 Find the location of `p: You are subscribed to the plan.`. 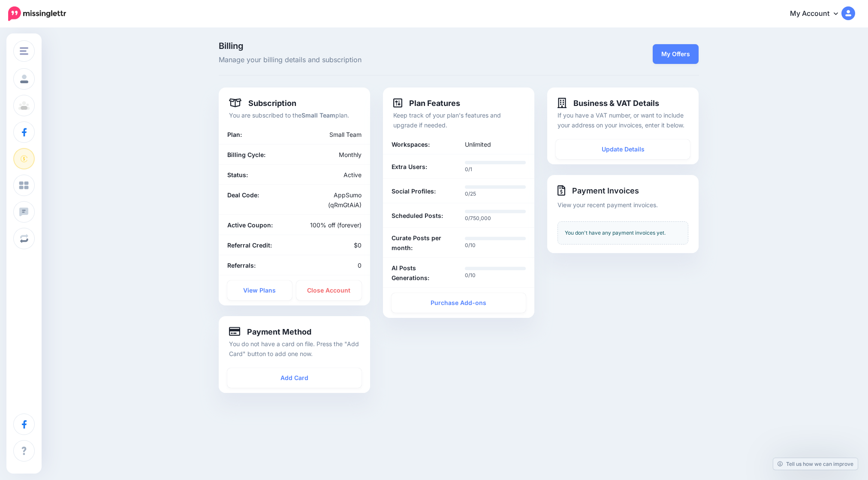

p: You are subscribed to the plan. is located at coordinates (294, 115).